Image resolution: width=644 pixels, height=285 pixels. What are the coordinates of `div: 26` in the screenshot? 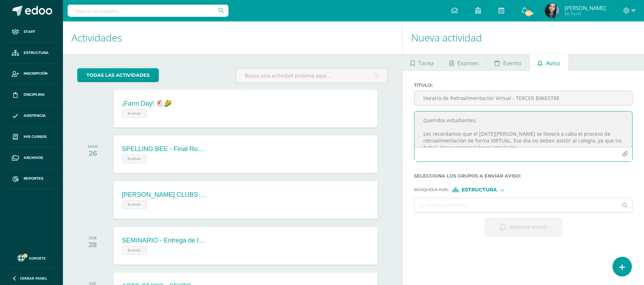 It's located at (93, 153).